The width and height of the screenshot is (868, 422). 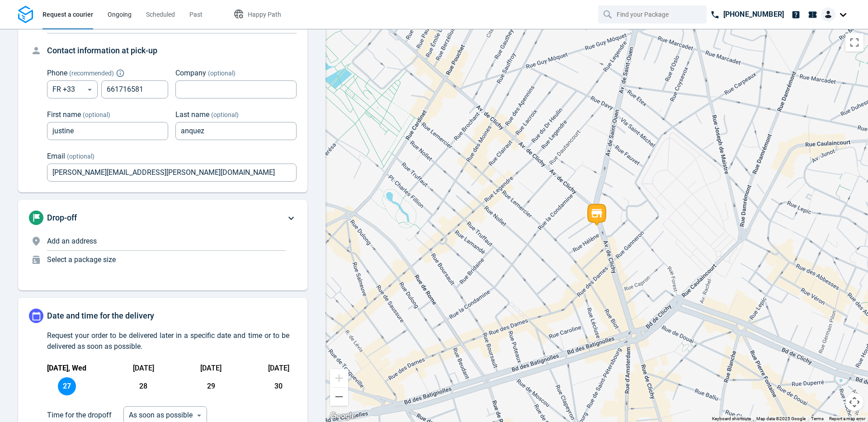 I want to click on img: Logo, so click(x=25, y=15).